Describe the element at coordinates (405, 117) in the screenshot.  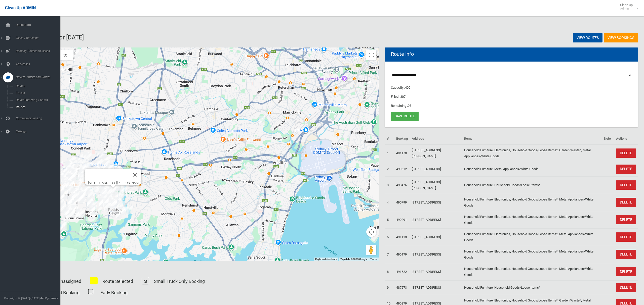
I see `a: Save route` at that location.